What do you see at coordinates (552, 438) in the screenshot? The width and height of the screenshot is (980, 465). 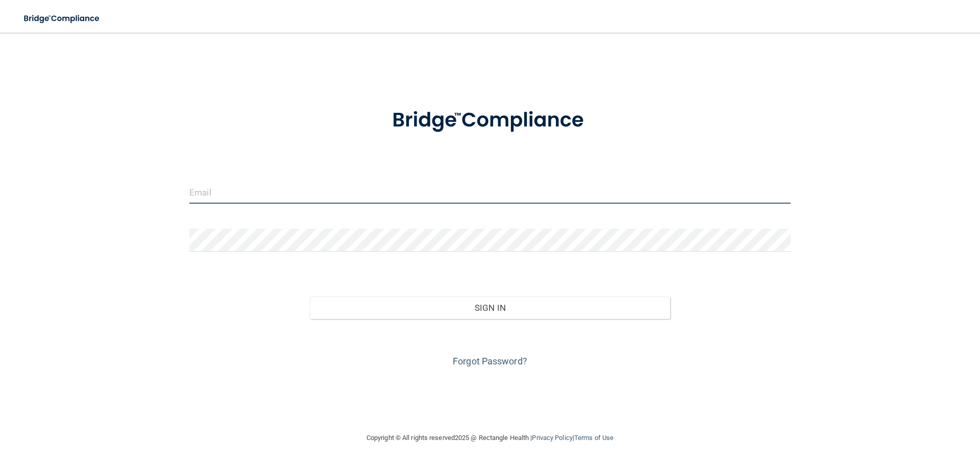 I see `a: Privacy Policy` at bounding box center [552, 438].